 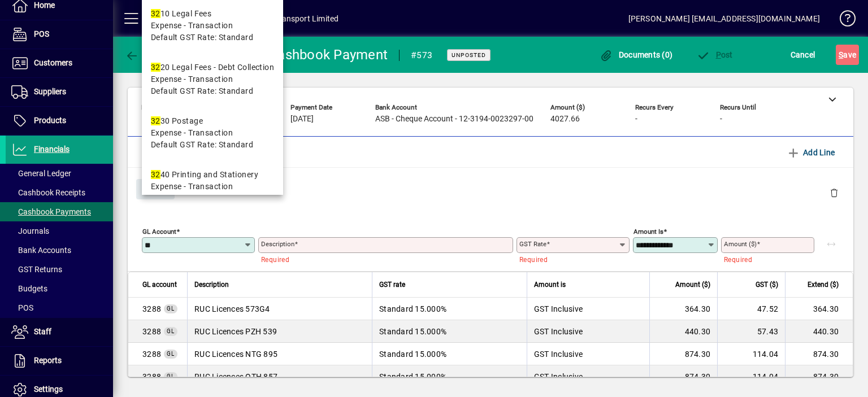 What do you see at coordinates (714, 55) in the screenshot?
I see `span: ost` at bounding box center [714, 55].